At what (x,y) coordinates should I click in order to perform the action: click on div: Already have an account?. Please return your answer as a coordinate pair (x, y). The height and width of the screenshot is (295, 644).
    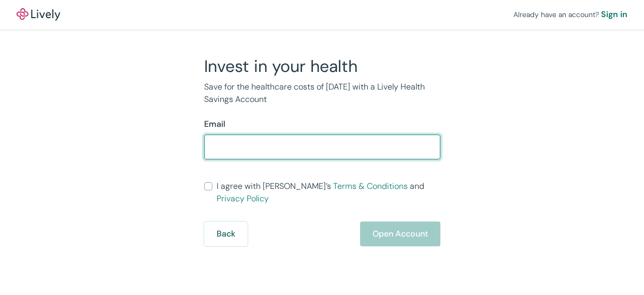
    Looking at the image, I should click on (571, 14).